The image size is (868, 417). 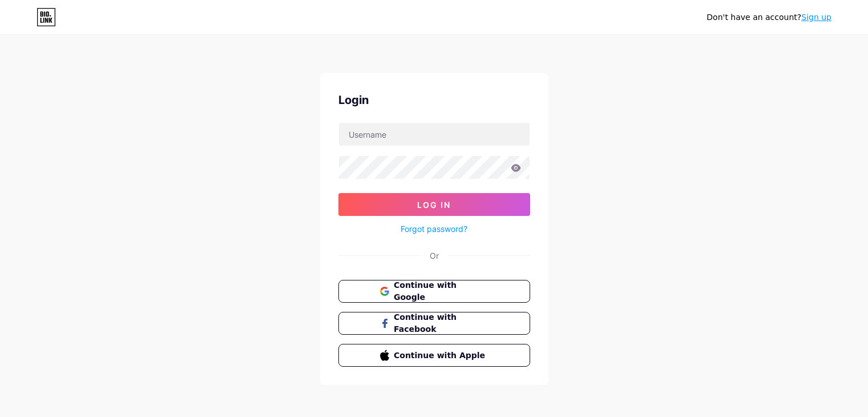 I want to click on span: Continue with Google, so click(x=440, y=291).